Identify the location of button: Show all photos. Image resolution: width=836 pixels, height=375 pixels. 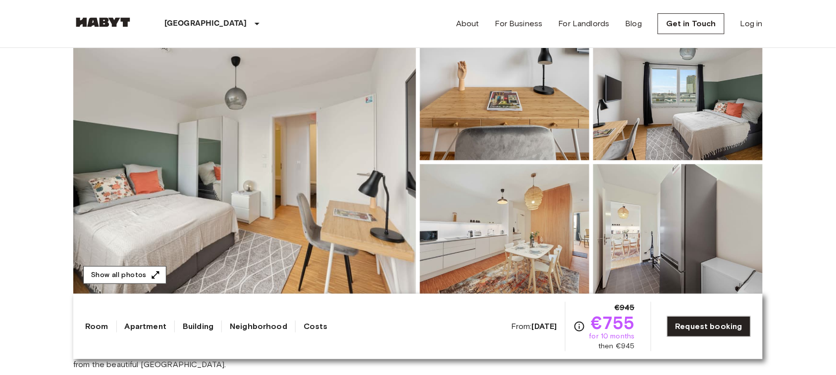
(125, 275).